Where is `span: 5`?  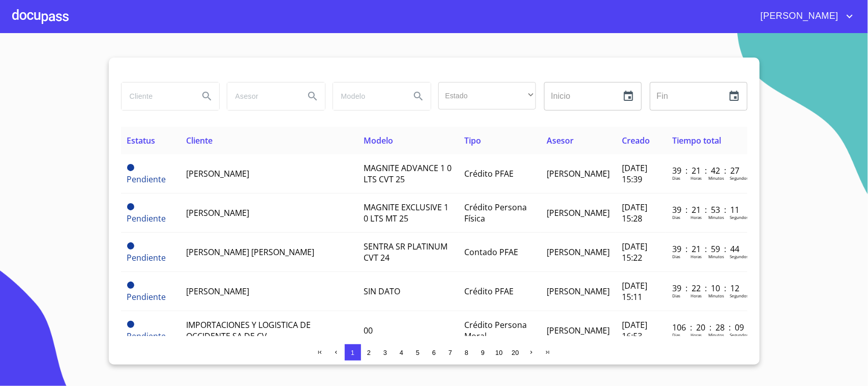
span: 5 is located at coordinates (417, 352).